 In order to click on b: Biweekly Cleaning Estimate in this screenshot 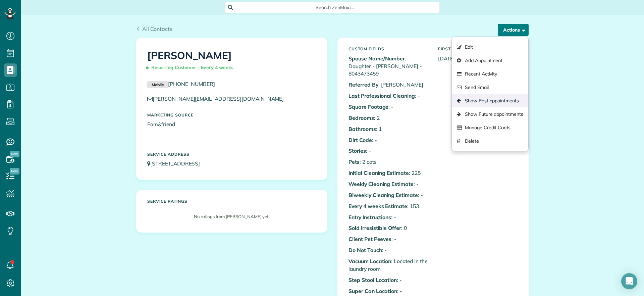, I will do `click(383, 195)`.